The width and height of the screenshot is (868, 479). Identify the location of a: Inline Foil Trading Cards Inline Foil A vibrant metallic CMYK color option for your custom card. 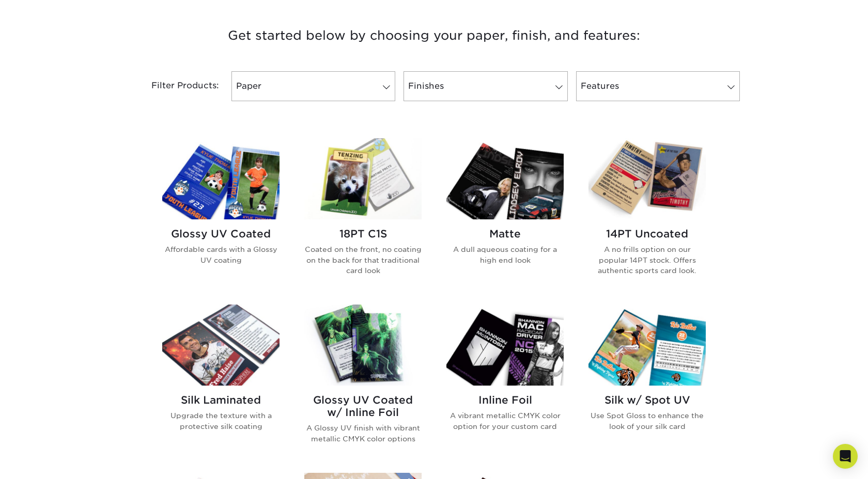
(504, 382).